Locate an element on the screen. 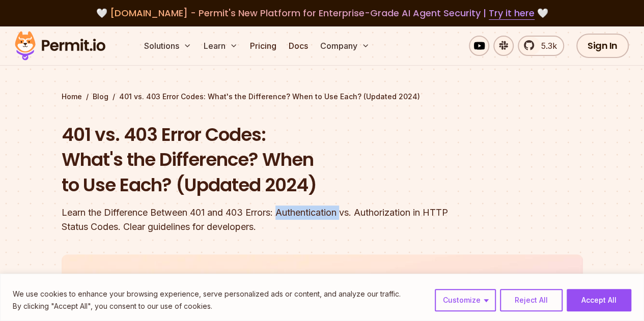 The width and height of the screenshot is (644, 321). button: Learn is located at coordinates (221, 46).